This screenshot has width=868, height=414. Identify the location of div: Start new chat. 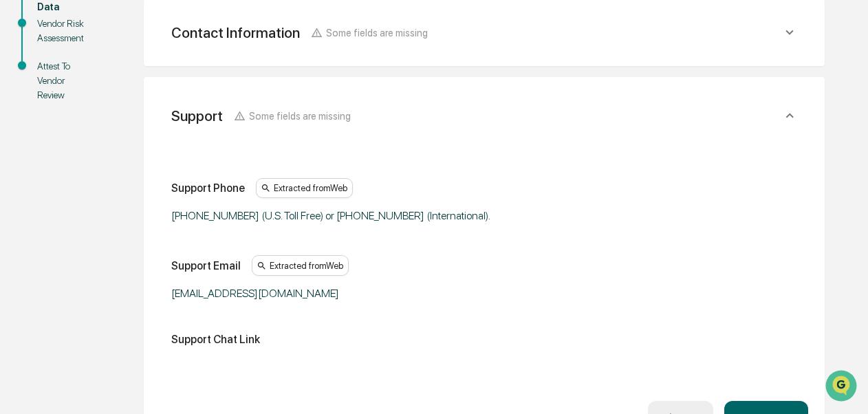
(137, 112).